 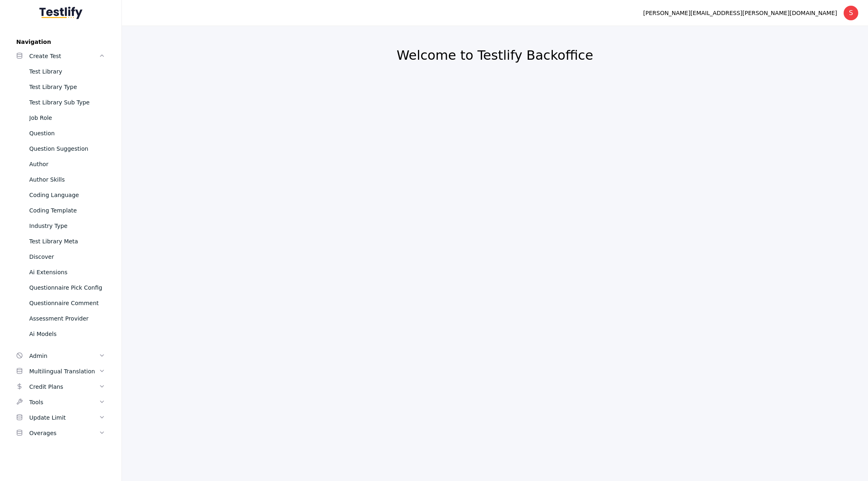 What do you see at coordinates (67, 272) in the screenshot?
I see `div: Ai Extensions` at bounding box center [67, 272].